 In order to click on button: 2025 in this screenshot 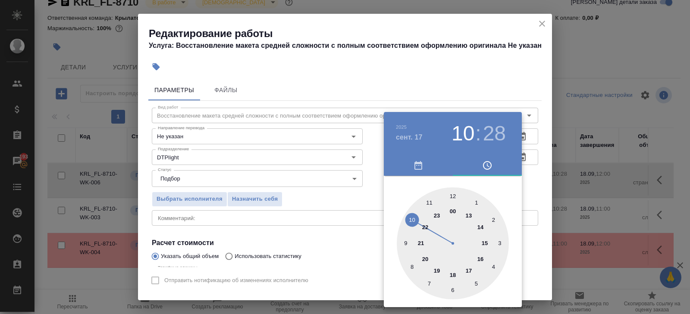, I will do `click(401, 127)`.